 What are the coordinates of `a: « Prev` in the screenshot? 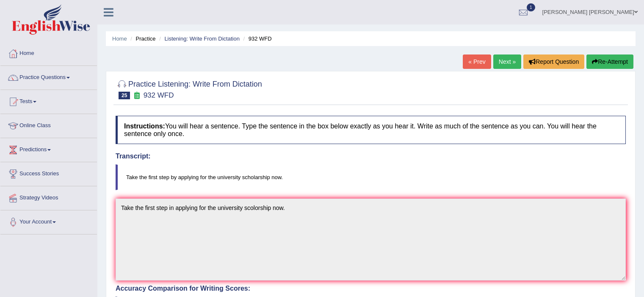 It's located at (477, 61).